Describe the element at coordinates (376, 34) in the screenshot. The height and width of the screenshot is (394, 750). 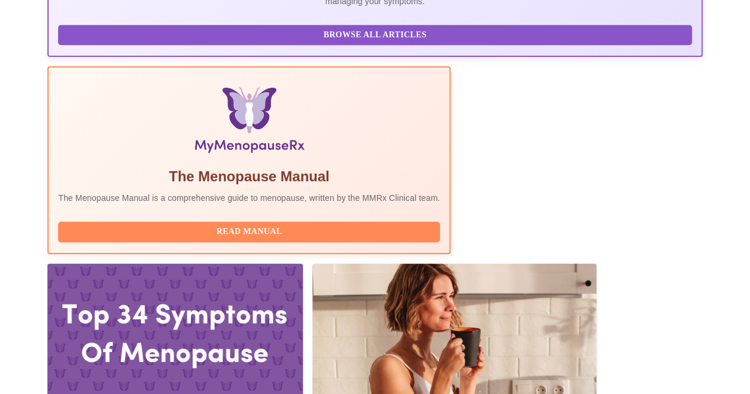
I see `a: Browse All Articles` at that location.